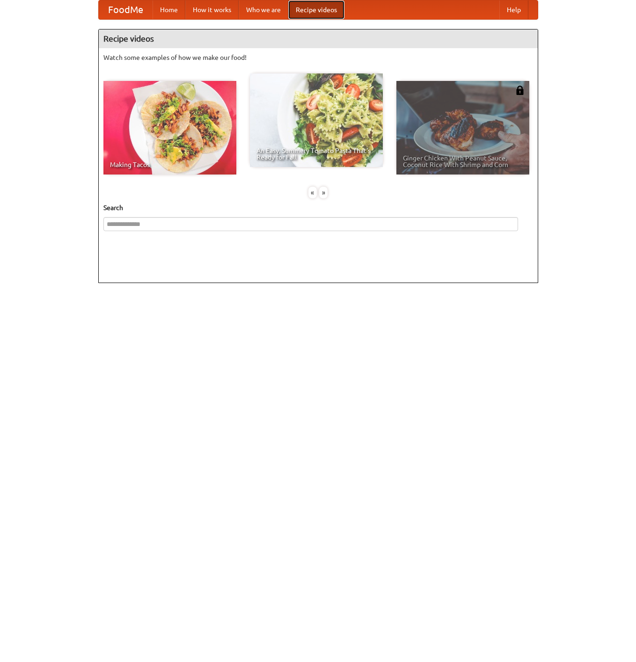 The height and width of the screenshot is (662, 636). What do you see at coordinates (520, 90) in the screenshot?
I see `img: 483408.png` at bounding box center [520, 90].